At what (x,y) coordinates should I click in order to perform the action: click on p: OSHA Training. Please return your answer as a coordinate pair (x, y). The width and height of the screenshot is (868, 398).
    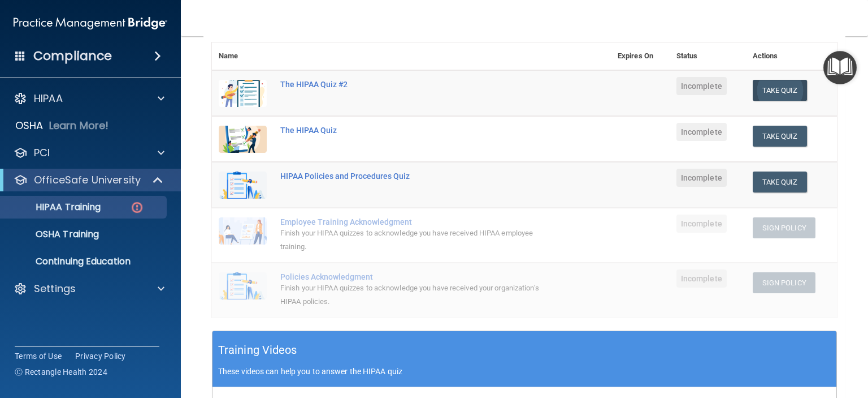
    Looking at the image, I should click on (53, 234).